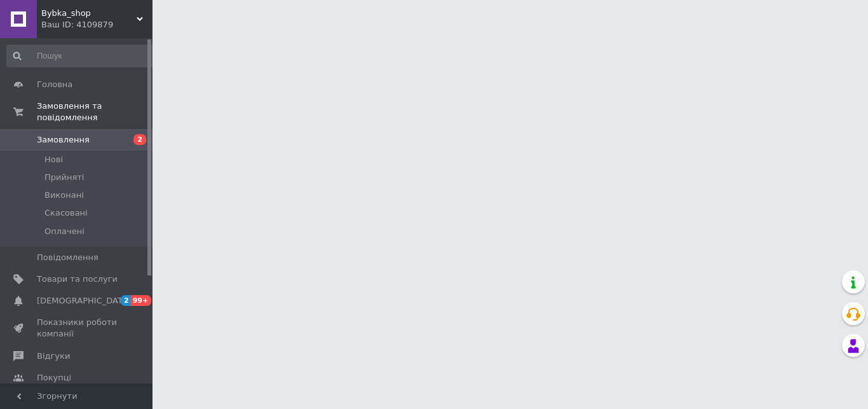 The image size is (868, 409). Describe the element at coordinates (77, 279) in the screenshot. I see `span: Товари та послуги` at that location.